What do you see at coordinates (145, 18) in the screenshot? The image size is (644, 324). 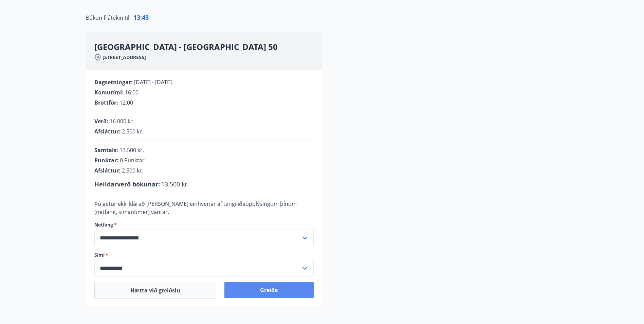 I see `span: 43` at bounding box center [145, 18].